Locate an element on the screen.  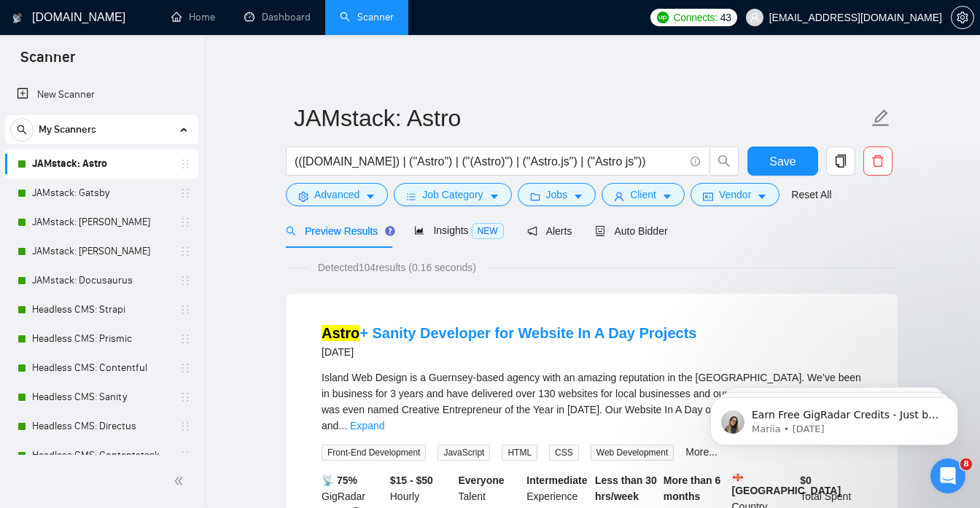
a: Headless CMS: Contentful is located at coordinates (102, 368).